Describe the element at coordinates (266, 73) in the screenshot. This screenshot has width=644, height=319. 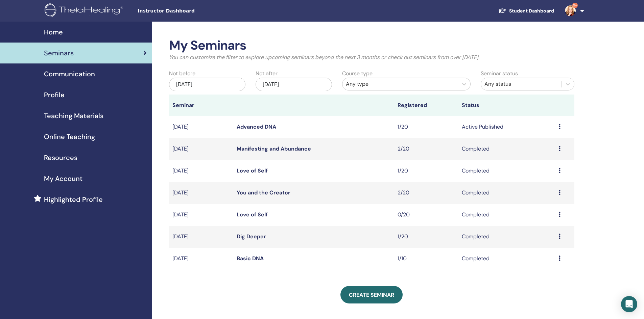
I see `label: Not after` at that location.